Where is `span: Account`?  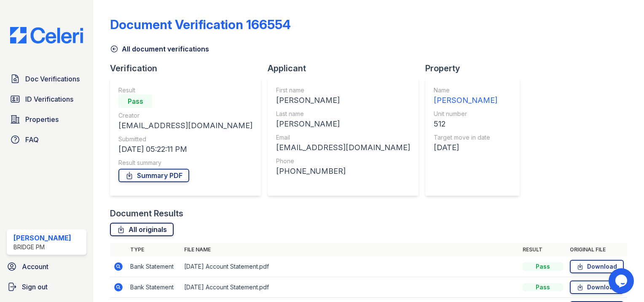
span: Account is located at coordinates (35, 267).